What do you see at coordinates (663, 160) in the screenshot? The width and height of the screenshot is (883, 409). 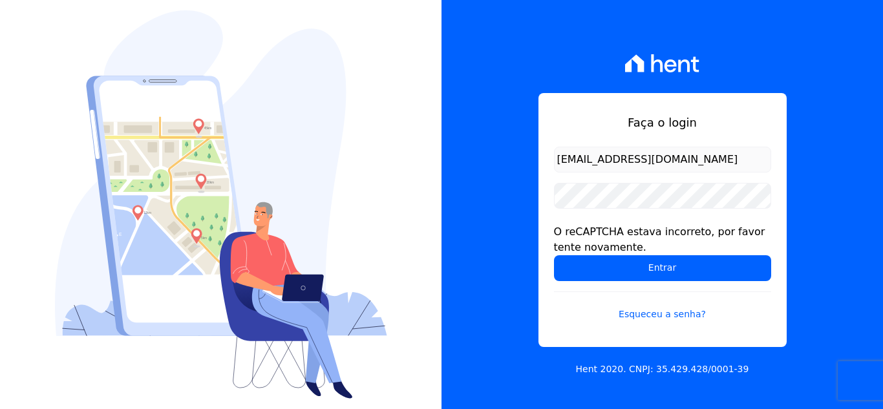 I see `input: Email` at bounding box center [663, 160].